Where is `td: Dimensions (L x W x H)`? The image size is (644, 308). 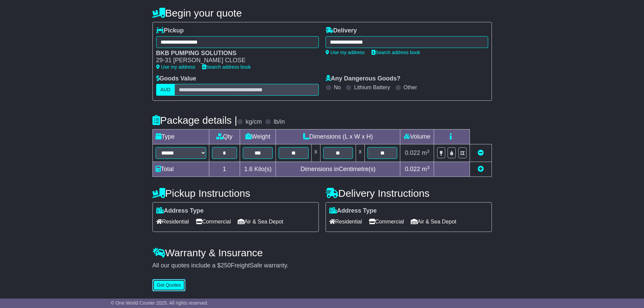 td: Dimensions (L x W x H) is located at coordinates (338, 137).